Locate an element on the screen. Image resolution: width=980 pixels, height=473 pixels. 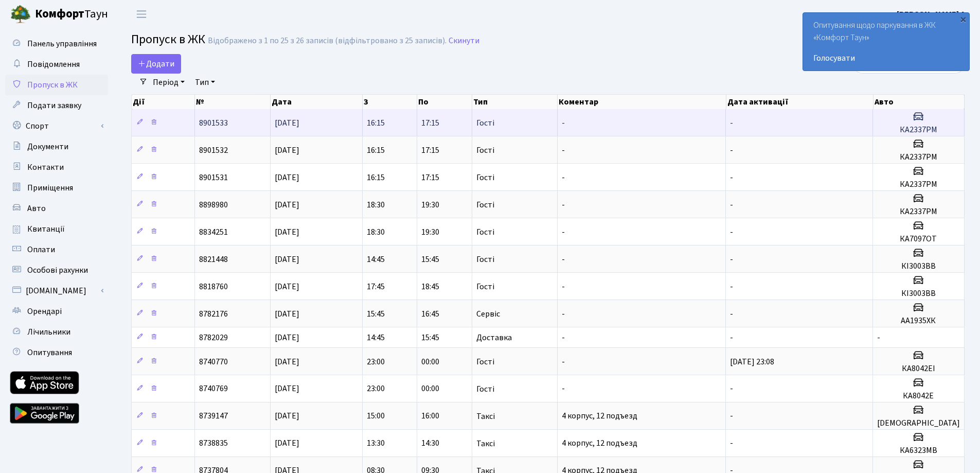
span: 13:30 is located at coordinates (376, 443).